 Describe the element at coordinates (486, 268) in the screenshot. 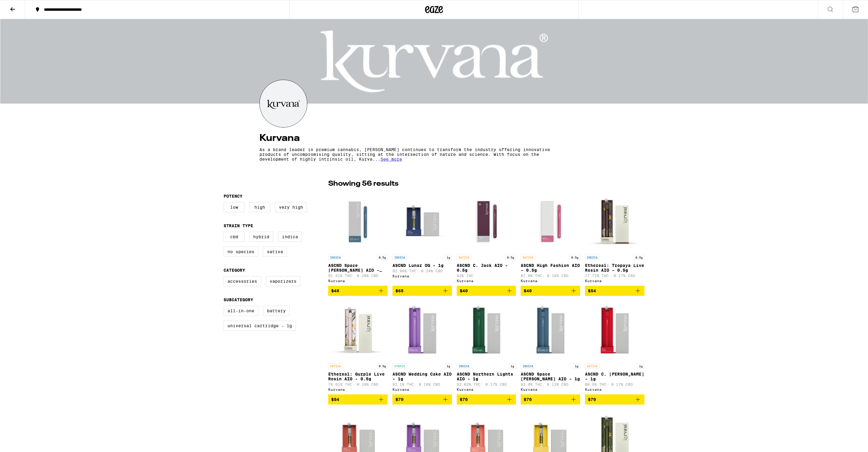

I see `p: ASCND C. Jack AIO - 0.5g` at that location.